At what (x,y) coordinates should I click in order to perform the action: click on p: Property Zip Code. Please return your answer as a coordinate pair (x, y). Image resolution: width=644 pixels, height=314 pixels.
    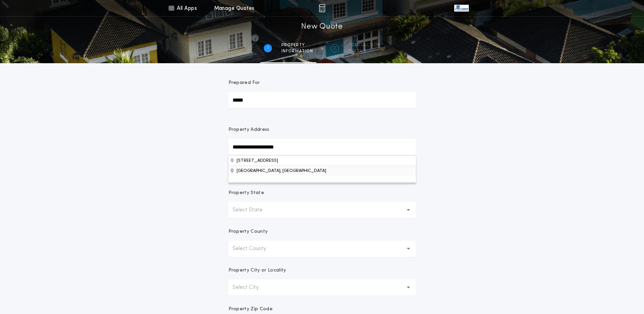
    Looking at the image, I should click on (251, 309).